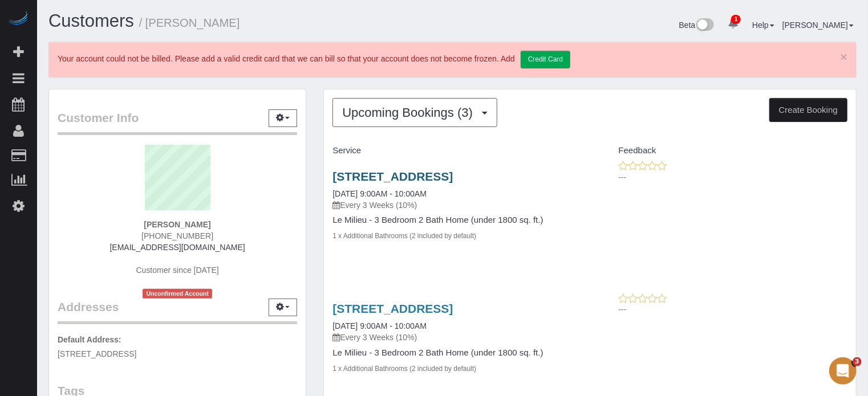 This screenshot has width=868, height=396. Describe the element at coordinates (723, 151) in the screenshot. I see `h4: Feedback` at that location.